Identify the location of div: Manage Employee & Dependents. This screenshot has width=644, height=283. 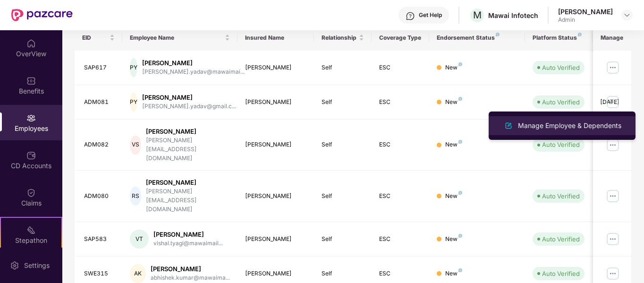
(569, 125).